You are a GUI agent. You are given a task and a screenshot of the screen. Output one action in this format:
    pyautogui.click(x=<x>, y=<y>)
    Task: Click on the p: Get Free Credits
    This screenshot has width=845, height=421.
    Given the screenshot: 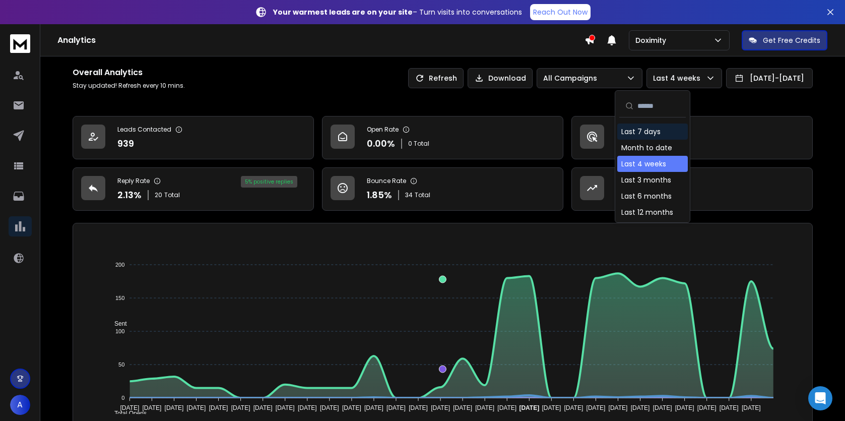 What is the action you would take?
    pyautogui.click(x=792, y=40)
    